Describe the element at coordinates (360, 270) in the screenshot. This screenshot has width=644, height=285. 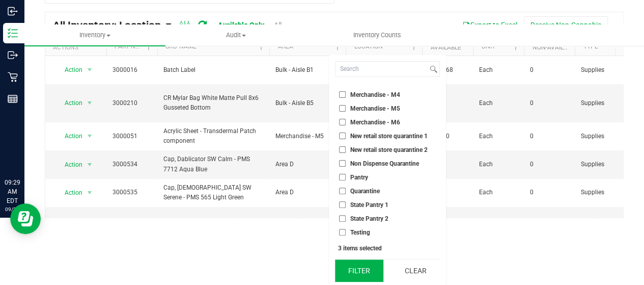
I see `button: Filter` at that location.